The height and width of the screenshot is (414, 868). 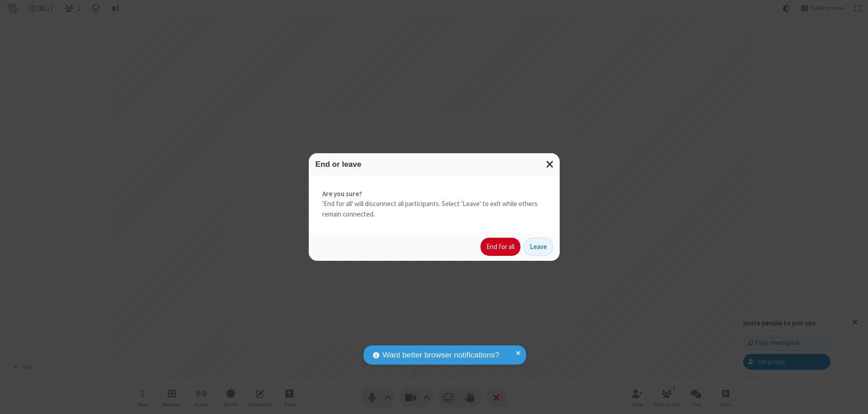 What do you see at coordinates (441, 356) in the screenshot?
I see `span: Want better browser notifications?` at bounding box center [441, 356].